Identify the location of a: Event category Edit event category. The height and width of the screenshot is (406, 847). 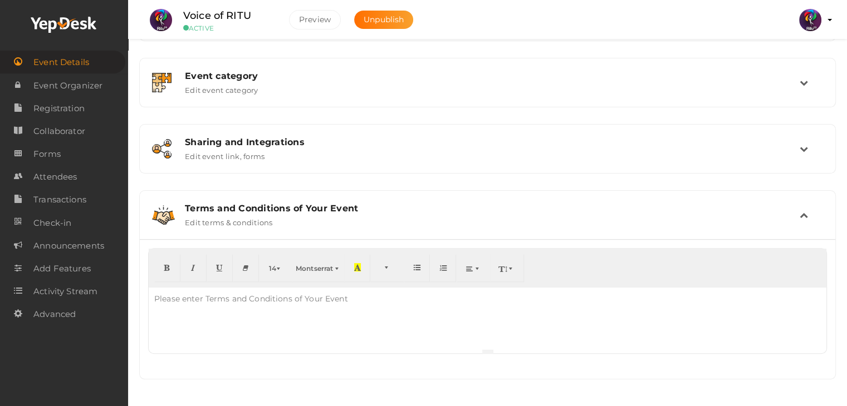
(487, 91).